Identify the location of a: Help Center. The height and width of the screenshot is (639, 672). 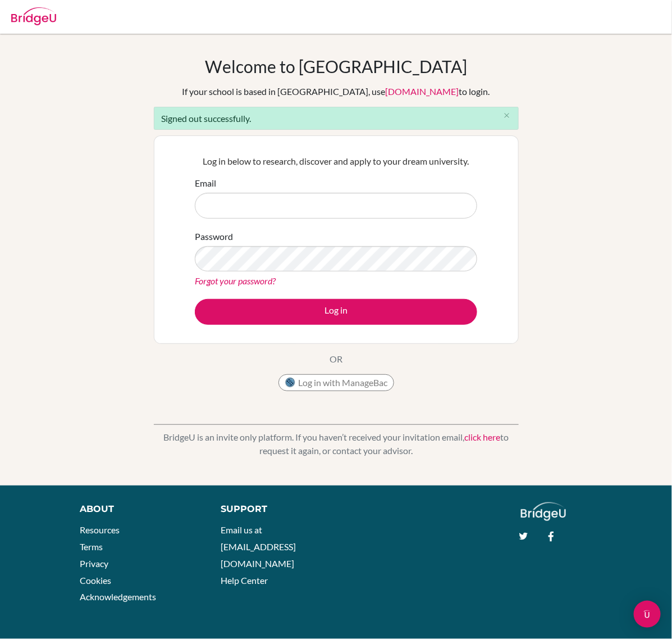
(244, 580).